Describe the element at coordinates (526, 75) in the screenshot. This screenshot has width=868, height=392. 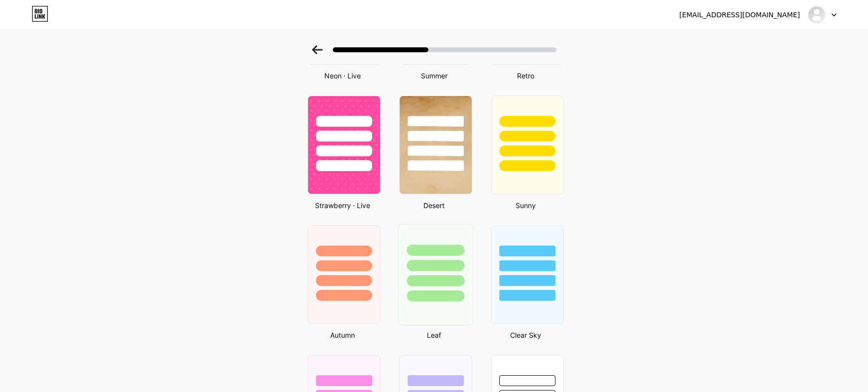
I see `div: Retro` at that location.